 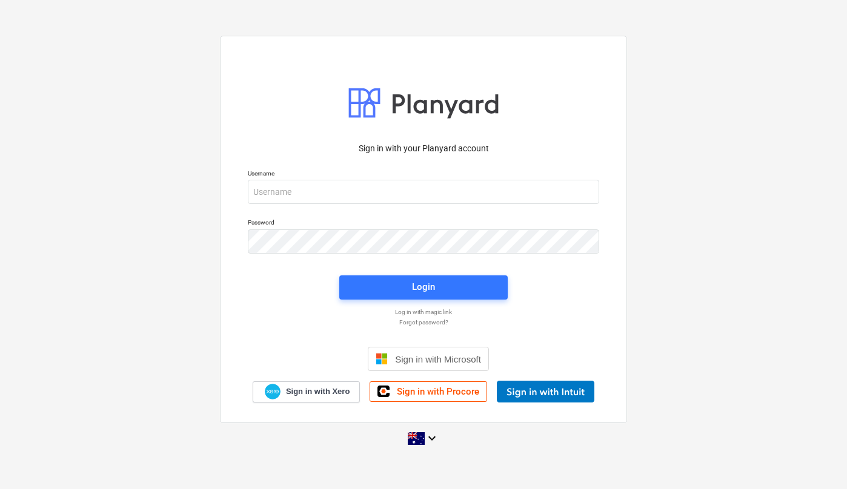 What do you see at coordinates (423, 322) in the screenshot?
I see `p: Forgot password?` at bounding box center [423, 322].